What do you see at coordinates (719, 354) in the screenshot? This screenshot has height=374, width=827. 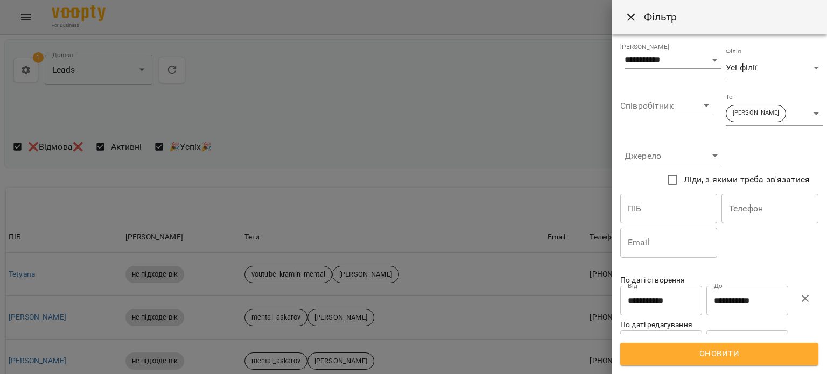 I see `span: Оновити` at bounding box center [719, 354].